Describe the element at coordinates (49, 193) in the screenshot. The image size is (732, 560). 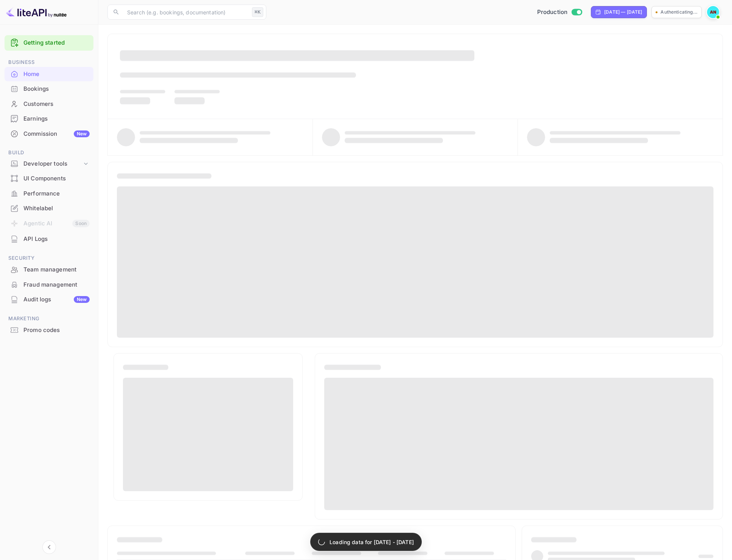
I see `a: Performance` at that location.